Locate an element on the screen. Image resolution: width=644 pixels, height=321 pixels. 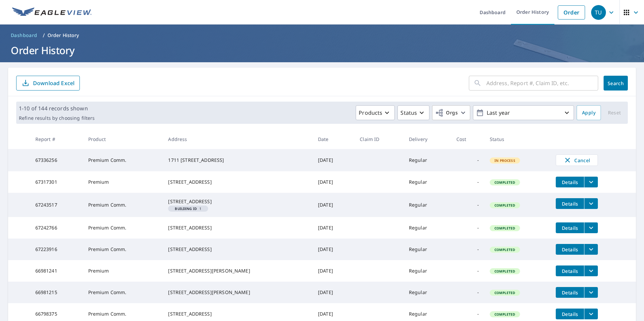
td: 67243517 is located at coordinates (56, 205).